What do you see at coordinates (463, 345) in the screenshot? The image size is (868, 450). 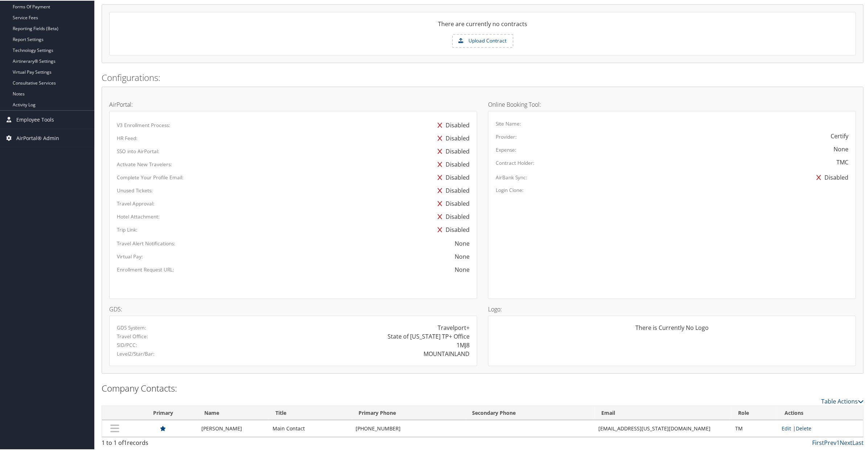 I see `div: 1MJ8` at bounding box center [463, 345].